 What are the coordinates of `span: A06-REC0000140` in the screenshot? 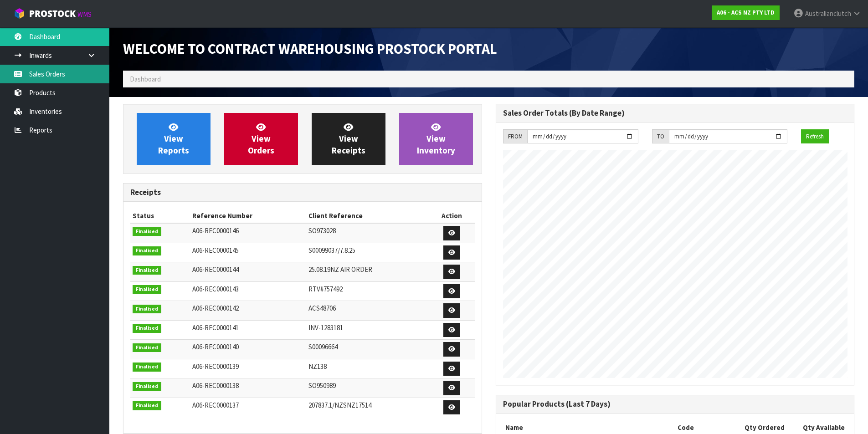 It's located at (216, 346).